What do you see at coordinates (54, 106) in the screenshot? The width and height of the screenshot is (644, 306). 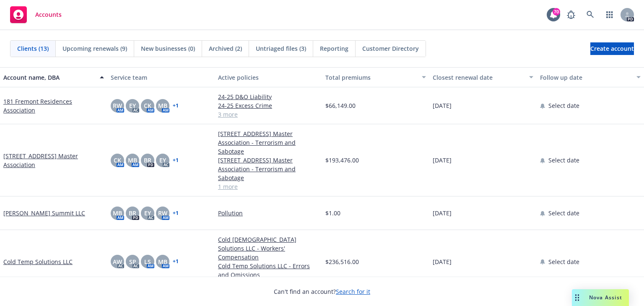 I see `a: 181 Fremont Residences Association` at bounding box center [54, 106].